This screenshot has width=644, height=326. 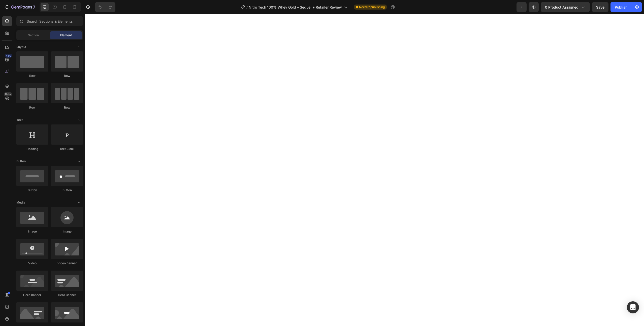 What do you see at coordinates (49, 21) in the screenshot?
I see `input: Search Sections & Elements` at bounding box center [49, 21].